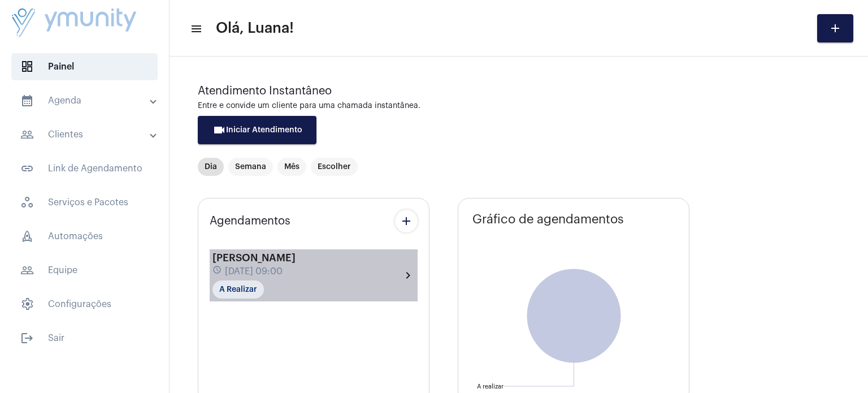 Image resolution: width=868 pixels, height=393 pixels. I want to click on div: Entre e convide um cliente para uma chamada instantânea., so click(519, 106).